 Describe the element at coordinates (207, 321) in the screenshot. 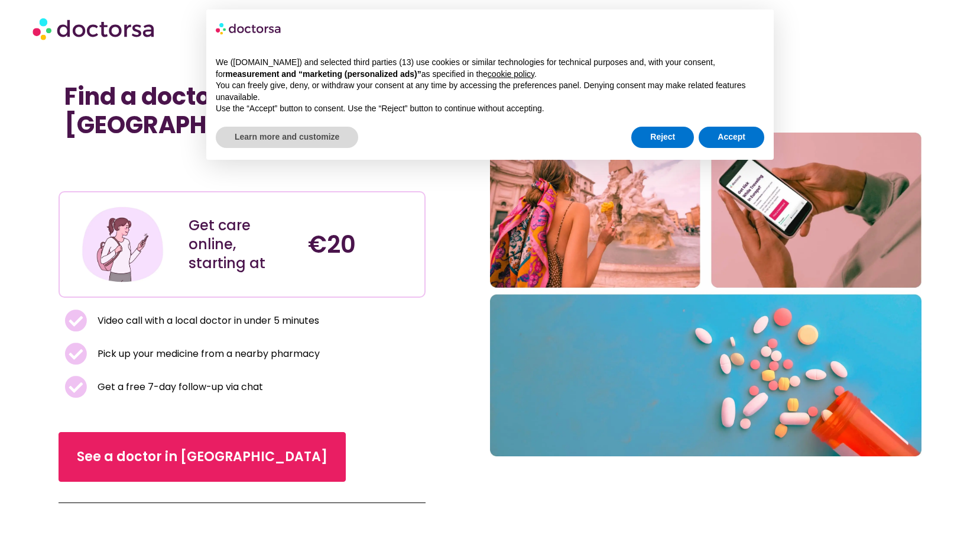

I see `span: Video call with a local doctor in under 5 minutes` at that location.